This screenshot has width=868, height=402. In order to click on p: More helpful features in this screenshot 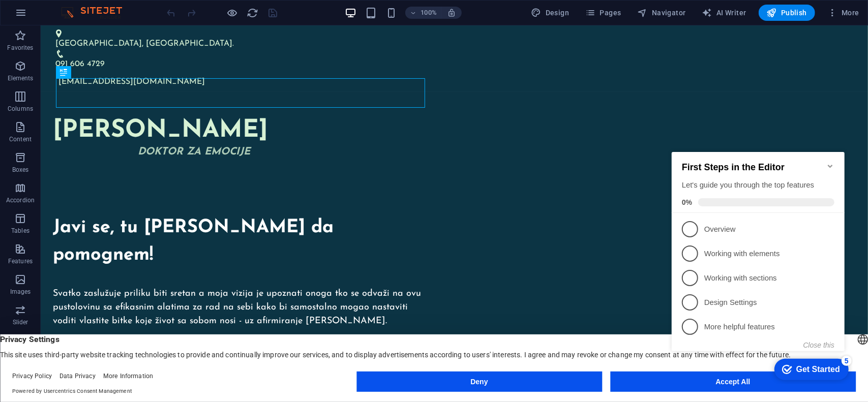, I will do `click(97, 189)`.